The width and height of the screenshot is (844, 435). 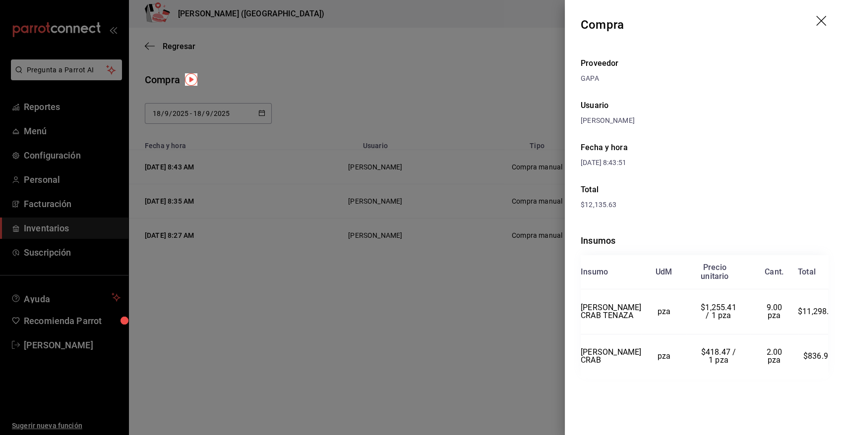 I want to click on span: 2.00 pza, so click(x=775, y=356).